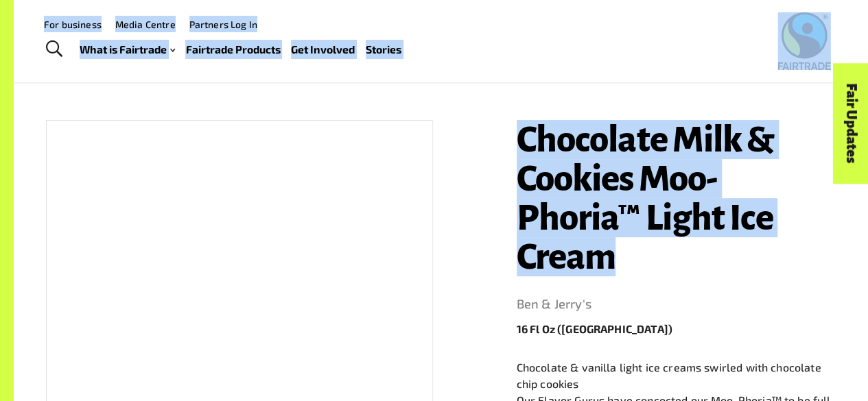  Describe the element at coordinates (145, 24) in the screenshot. I see `a: Media Centre` at that location.